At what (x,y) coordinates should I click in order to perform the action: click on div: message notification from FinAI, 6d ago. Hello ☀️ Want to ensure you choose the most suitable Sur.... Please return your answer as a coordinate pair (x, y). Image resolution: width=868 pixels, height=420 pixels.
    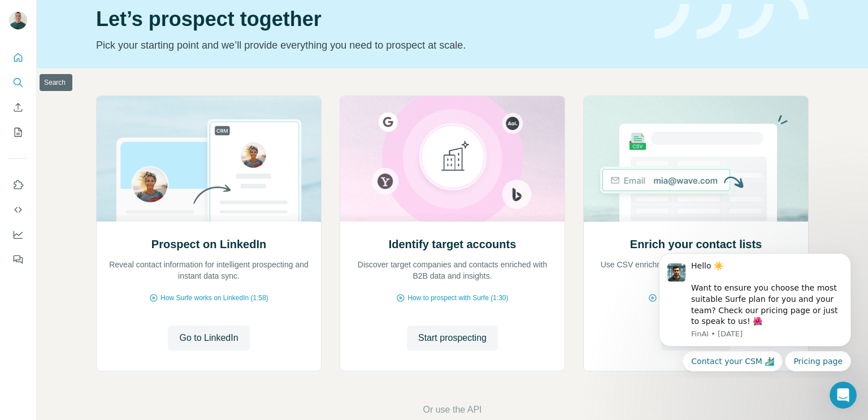
    Looking at the image, I should click on (113, 56).